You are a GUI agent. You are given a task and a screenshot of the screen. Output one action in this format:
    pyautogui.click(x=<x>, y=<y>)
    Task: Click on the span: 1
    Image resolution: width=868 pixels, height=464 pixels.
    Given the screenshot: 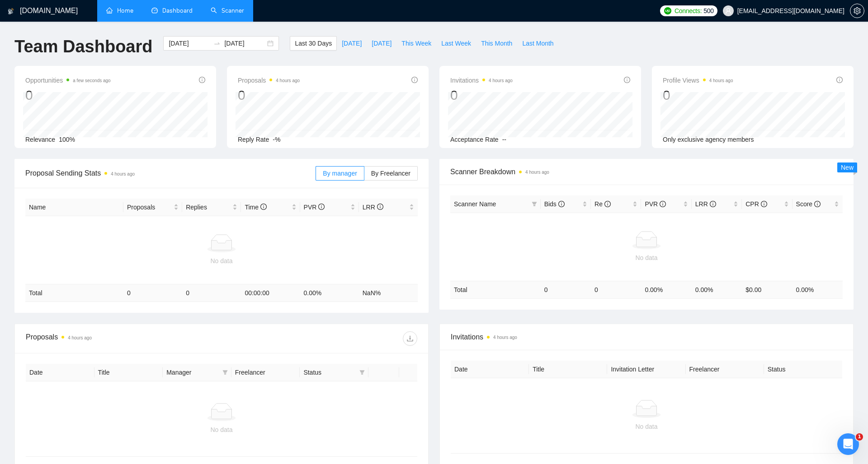 What is the action you would take?
    pyautogui.click(x=860, y=437)
    